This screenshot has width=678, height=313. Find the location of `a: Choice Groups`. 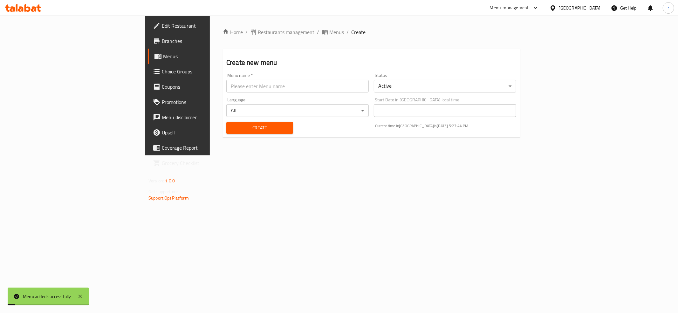

a: Choice Groups is located at coordinates (203, 72).